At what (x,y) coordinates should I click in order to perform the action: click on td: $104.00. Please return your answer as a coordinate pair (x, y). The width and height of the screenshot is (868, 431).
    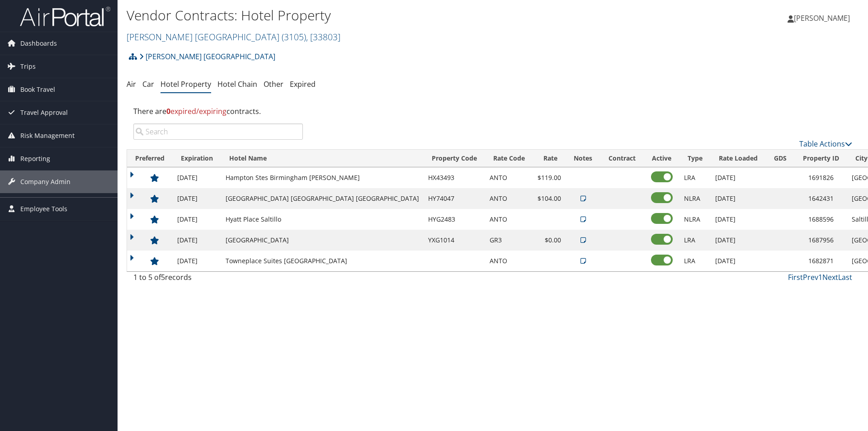
    Looking at the image, I should click on (549, 199).